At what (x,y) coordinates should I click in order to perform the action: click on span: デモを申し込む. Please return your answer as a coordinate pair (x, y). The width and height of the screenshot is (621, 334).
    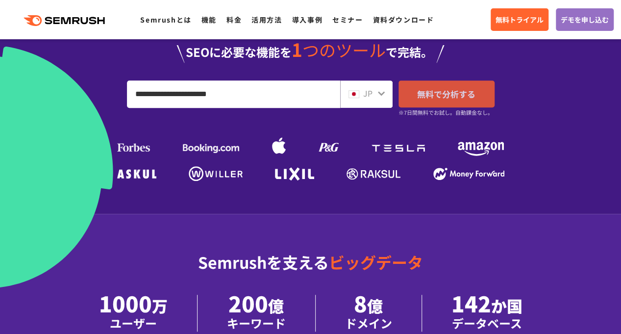
    Looking at the image, I should click on (584, 20).